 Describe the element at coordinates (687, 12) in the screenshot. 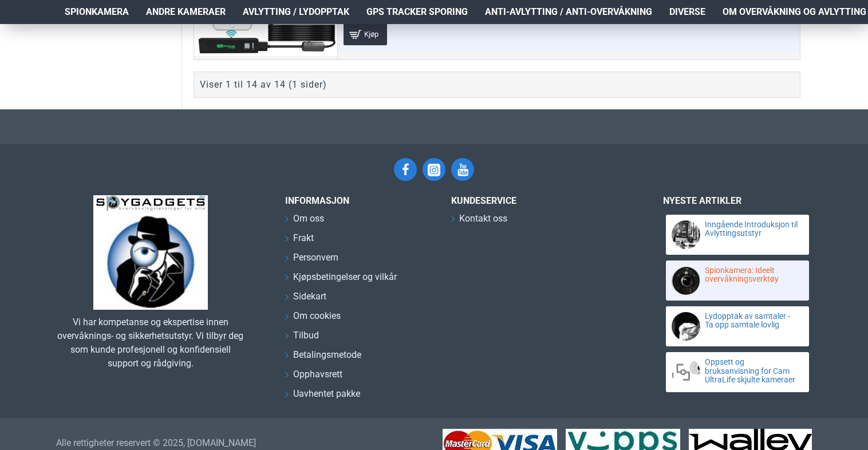

I see `span: Diverse` at that location.